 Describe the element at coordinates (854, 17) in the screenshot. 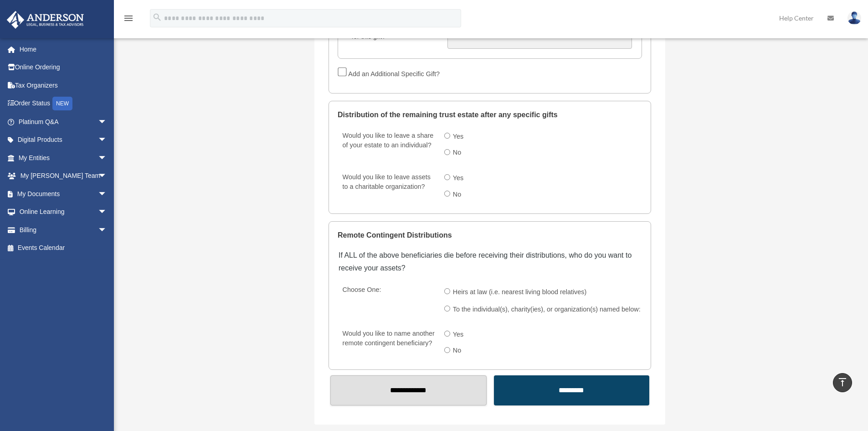

I see `img: User Pic` at that location.